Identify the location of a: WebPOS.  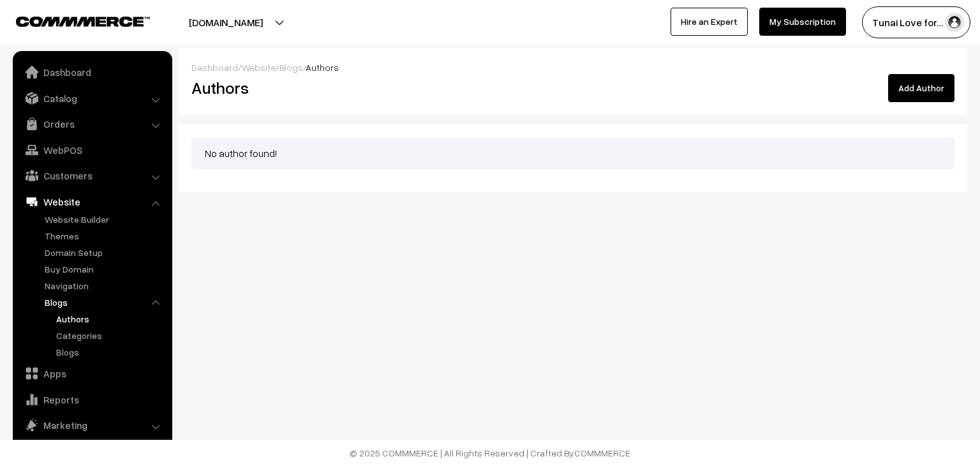
(92, 150).